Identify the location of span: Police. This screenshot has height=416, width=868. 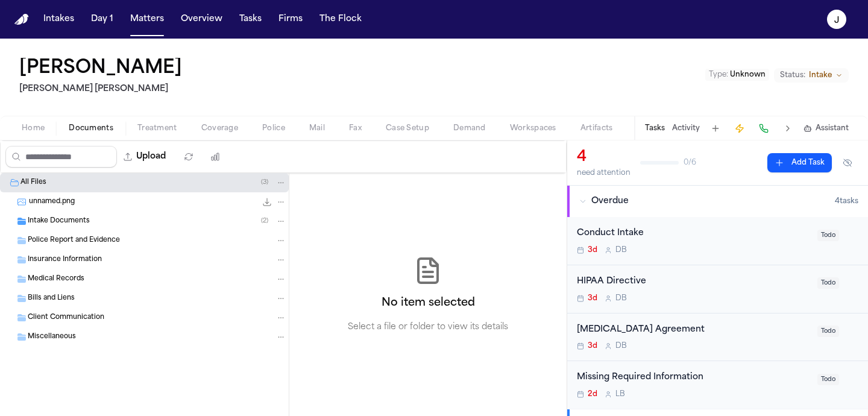
(273, 129).